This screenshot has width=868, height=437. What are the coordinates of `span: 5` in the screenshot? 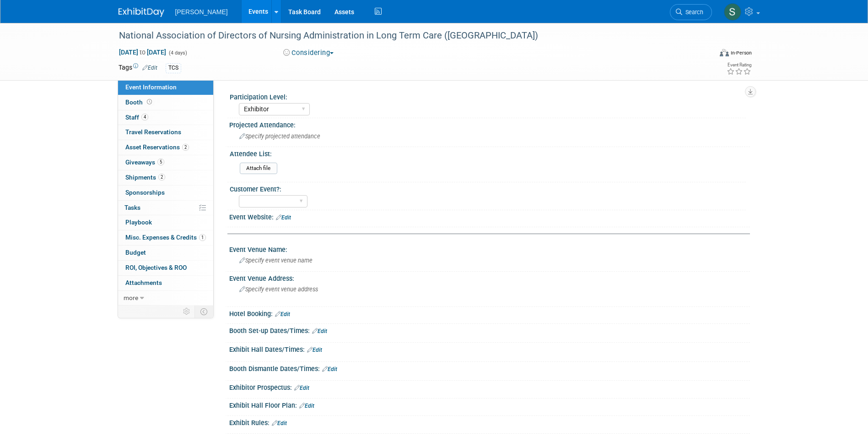 It's located at (160, 162).